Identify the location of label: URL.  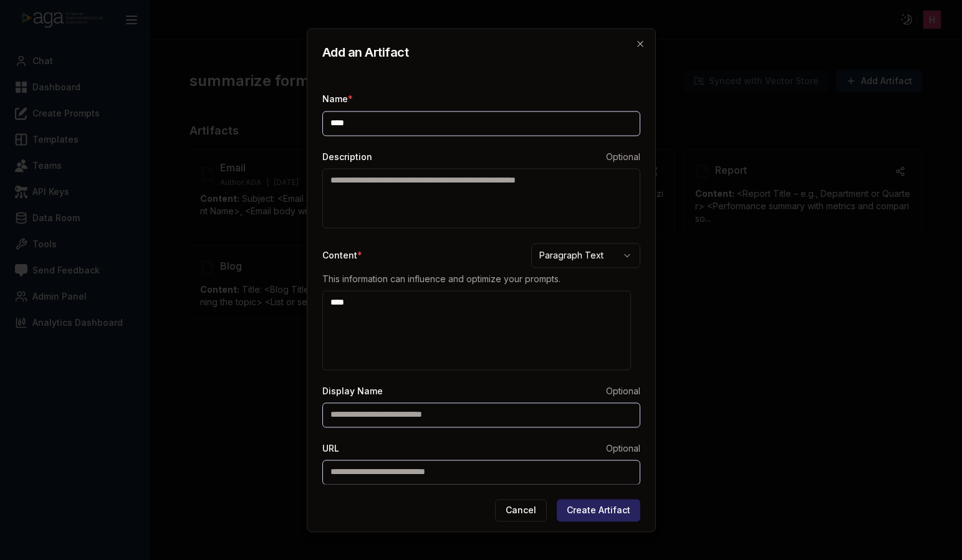
(330, 448).